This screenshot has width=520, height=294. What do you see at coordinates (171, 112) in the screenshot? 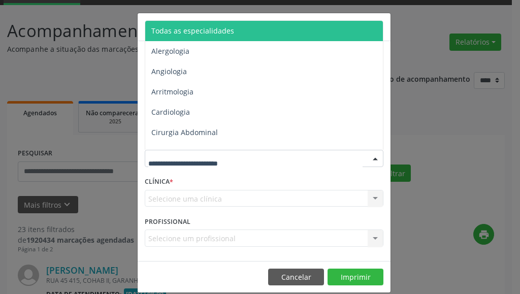
I see `span: Cardiologia` at bounding box center [171, 112].